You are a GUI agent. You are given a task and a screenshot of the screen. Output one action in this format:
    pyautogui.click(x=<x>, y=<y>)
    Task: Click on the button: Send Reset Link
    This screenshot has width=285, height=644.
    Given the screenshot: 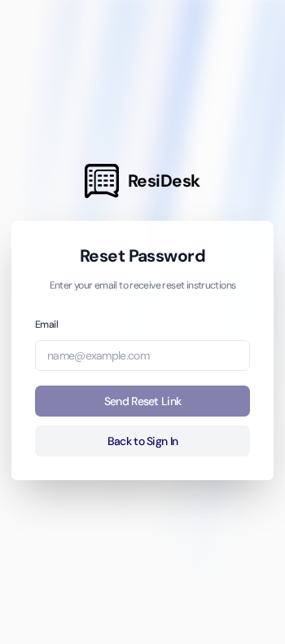 What is the action you would take?
    pyautogui.click(x=142, y=401)
    